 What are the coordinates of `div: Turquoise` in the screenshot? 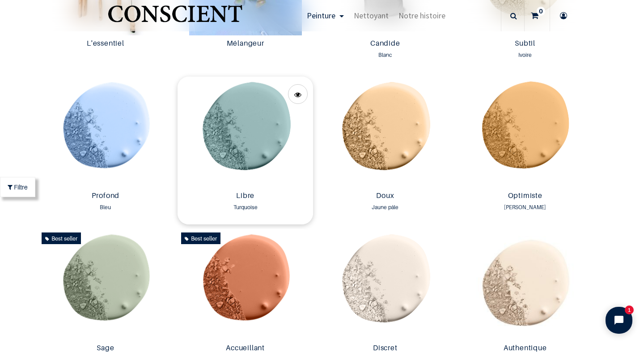 It's located at (245, 207).